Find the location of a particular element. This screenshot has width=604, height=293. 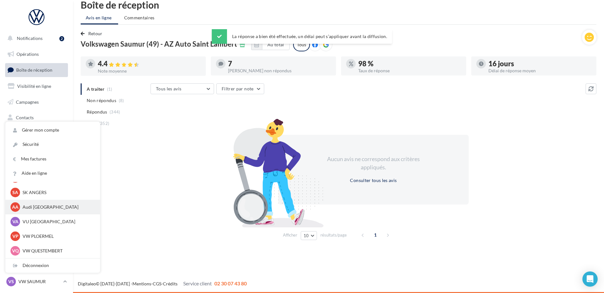

button: Filtrer par note is located at coordinates (240, 89).